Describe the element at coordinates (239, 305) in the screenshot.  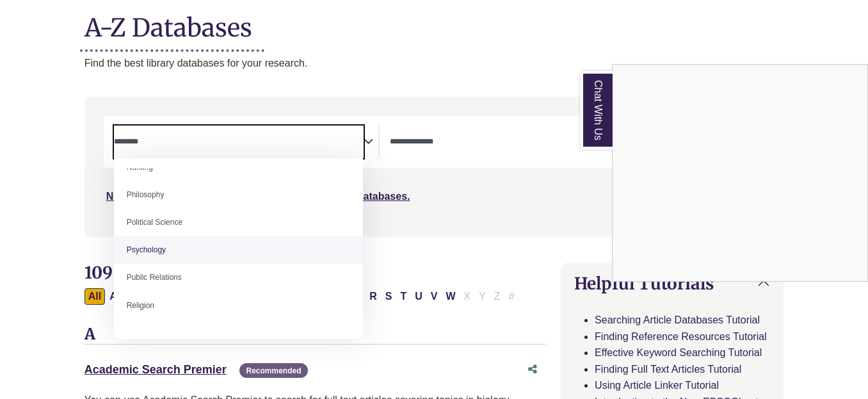
I see `li: Religion` at that location.